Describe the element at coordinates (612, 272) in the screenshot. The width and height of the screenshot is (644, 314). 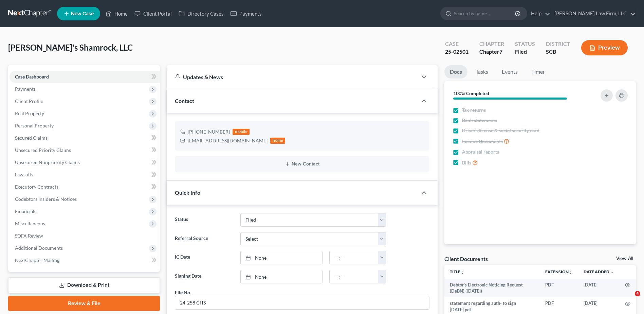
I see `i: expand_more` at that location.